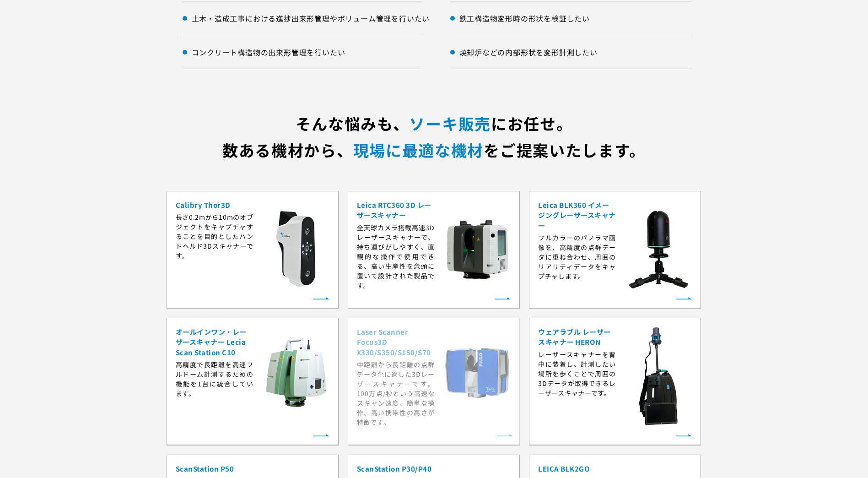 The height and width of the screenshot is (478, 868). What do you see at coordinates (579, 18) in the screenshot?
I see `li: 鉄⼯構造物変形時の形状を検証したい` at bounding box center [579, 18].